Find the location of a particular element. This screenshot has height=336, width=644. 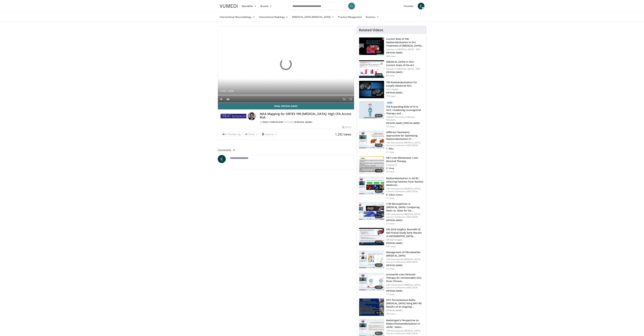

p: T. ÖNes is located at coordinates (405, 149).